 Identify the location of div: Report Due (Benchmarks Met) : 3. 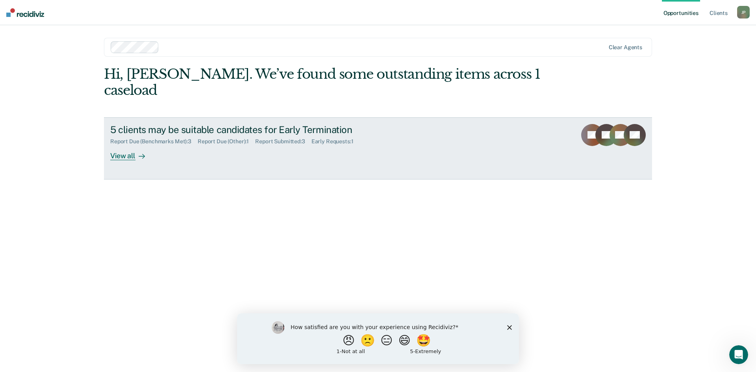
(154, 141).